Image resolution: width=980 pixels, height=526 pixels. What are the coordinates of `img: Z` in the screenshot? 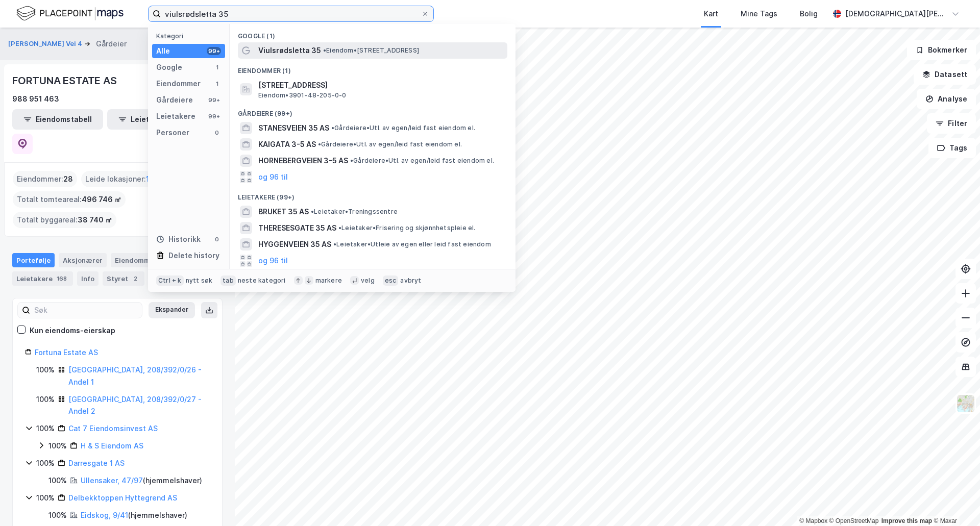 It's located at (966, 404).